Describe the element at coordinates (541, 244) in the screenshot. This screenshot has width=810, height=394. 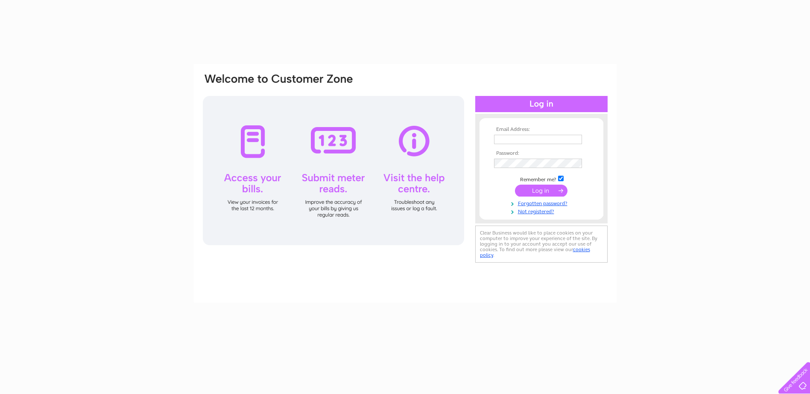
I see `div: Clear Business would like to place cookies on your computer to improve your experience of the sit...` at that location.